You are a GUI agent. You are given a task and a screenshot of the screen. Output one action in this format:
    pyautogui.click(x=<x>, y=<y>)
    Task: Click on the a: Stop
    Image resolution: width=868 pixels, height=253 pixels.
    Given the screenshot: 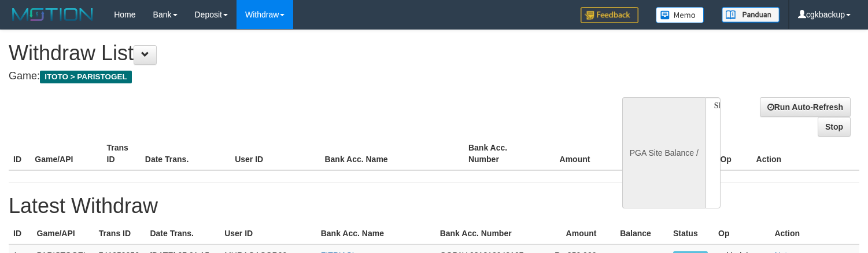 What is the action you would take?
    pyautogui.click(x=834, y=127)
    